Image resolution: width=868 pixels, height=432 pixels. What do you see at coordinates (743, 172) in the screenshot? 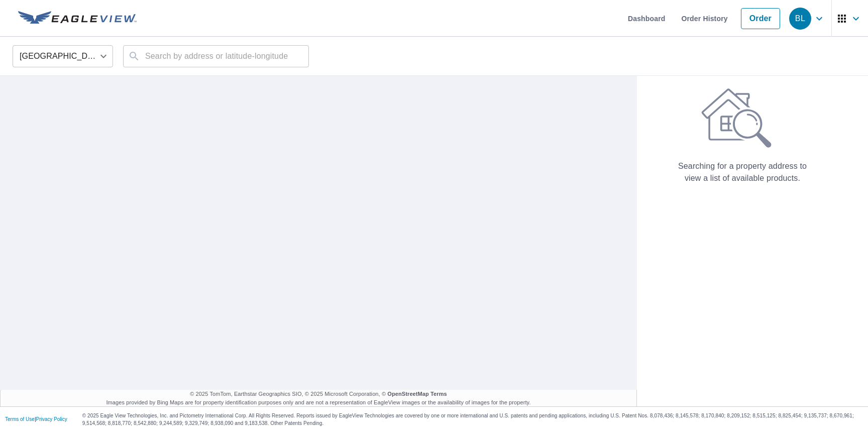
I see `p: Searching for a property address to view a list of available products.` at bounding box center [743, 172].